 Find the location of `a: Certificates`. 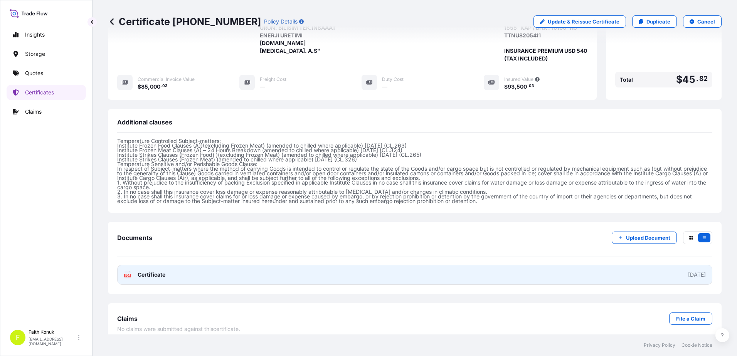

a: Certificates is located at coordinates (46, 93).